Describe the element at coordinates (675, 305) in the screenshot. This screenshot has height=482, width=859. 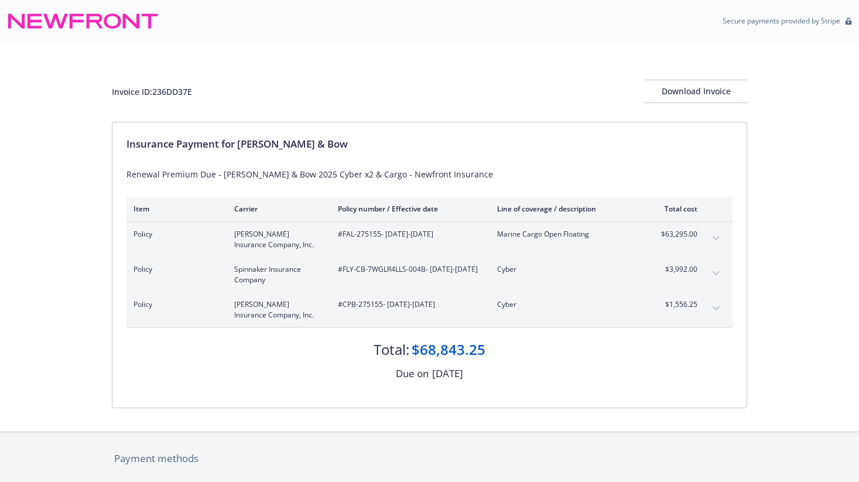
I see `span: $1,556.25` at that location.